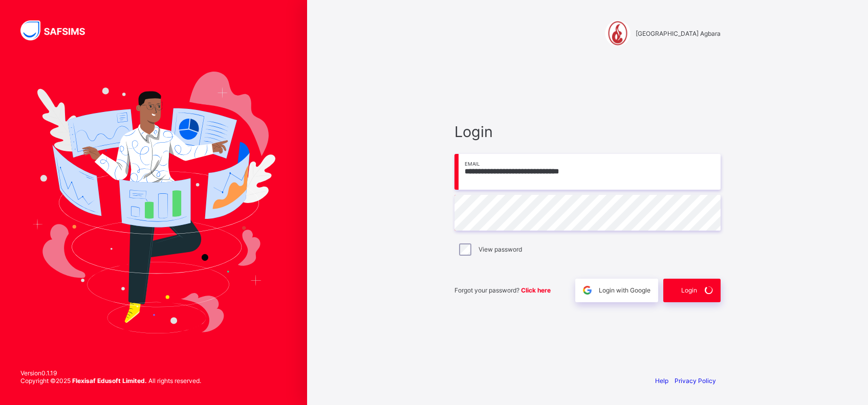  What do you see at coordinates (661, 380) in the screenshot?
I see `a: Help` at bounding box center [661, 380].